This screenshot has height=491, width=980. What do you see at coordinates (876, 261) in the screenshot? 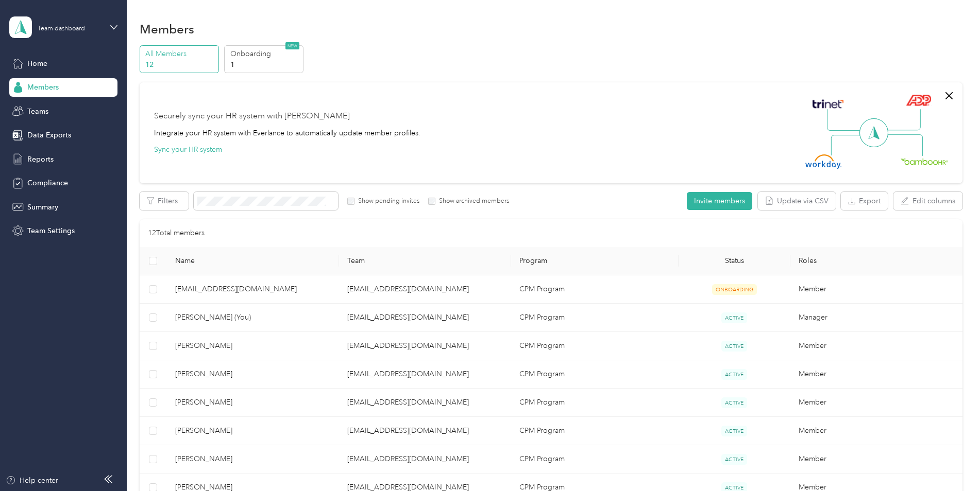
I see `th: Roles` at bounding box center [876, 261].